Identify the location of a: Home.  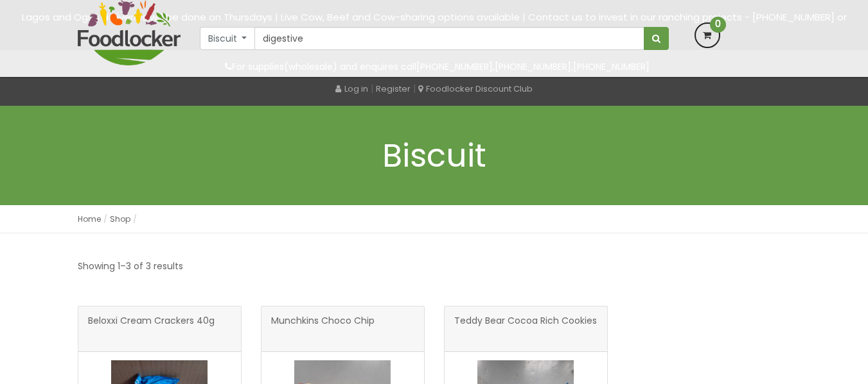
(89, 219).